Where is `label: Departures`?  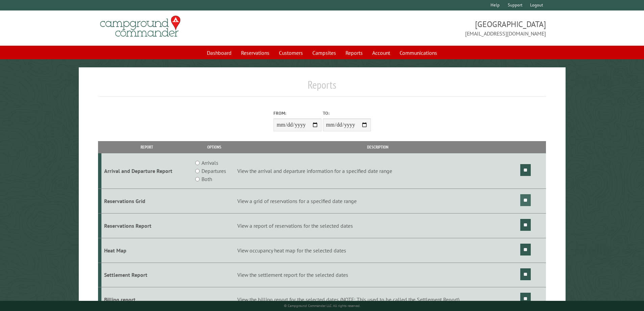 label: Departures is located at coordinates (214, 171).